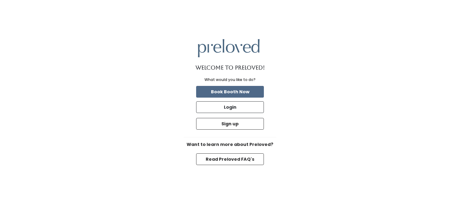  Describe the element at coordinates (230, 92) in the screenshot. I see `a: Book Booth Now` at that location.